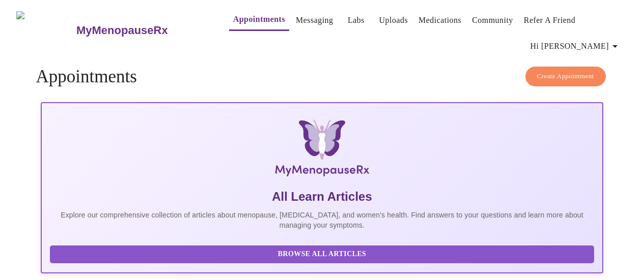 The height and width of the screenshot is (280, 644). What do you see at coordinates (323, 254) in the screenshot?
I see `a: Browse All Articles` at bounding box center [323, 254].